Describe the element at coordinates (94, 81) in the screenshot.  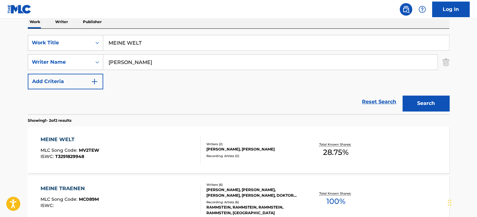
I see `img: 9d2ae6d4665cec9f34b9.svg` at that location.